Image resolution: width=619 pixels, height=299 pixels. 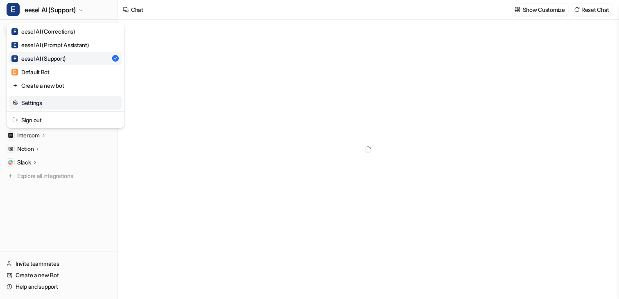 What do you see at coordinates (15, 72) in the screenshot?
I see `span: D` at bounding box center [15, 72].